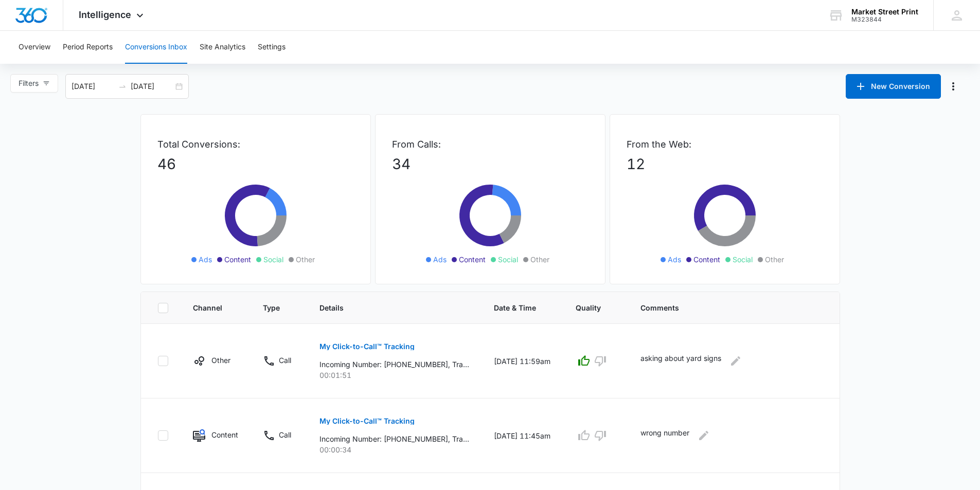  What do you see at coordinates (725, 144) in the screenshot?
I see `p: From the Web:` at bounding box center [725, 144].